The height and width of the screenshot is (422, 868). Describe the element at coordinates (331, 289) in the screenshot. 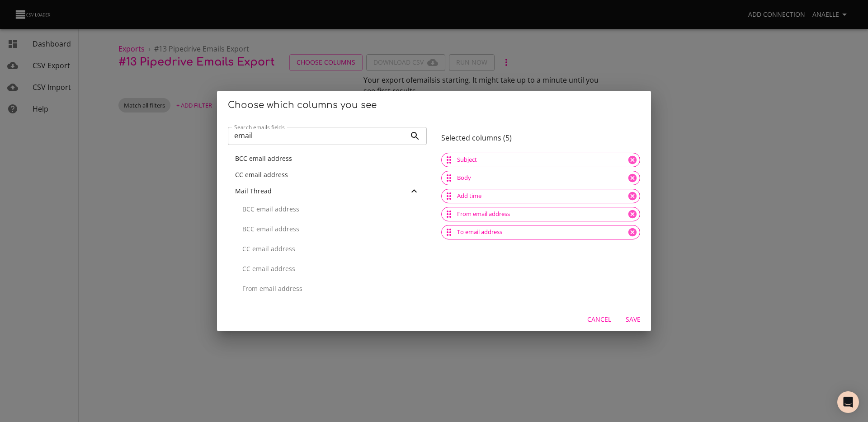

I see `p: From email address` at that location.